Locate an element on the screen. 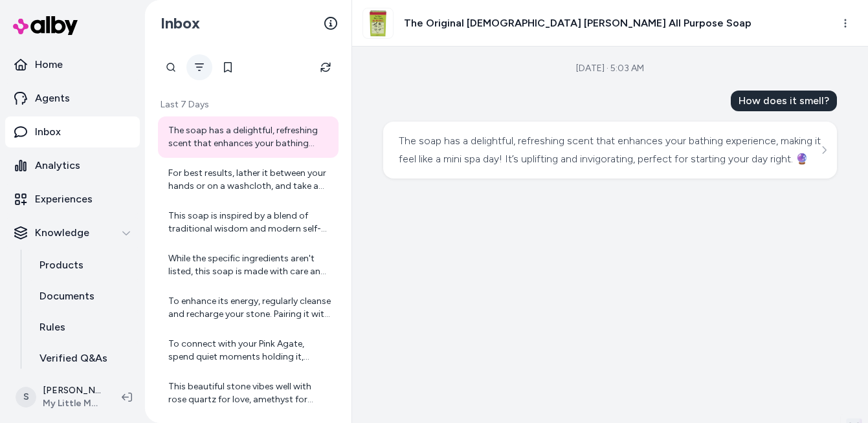 The width and height of the screenshot is (868, 423). p: Products is located at coordinates (62, 265).